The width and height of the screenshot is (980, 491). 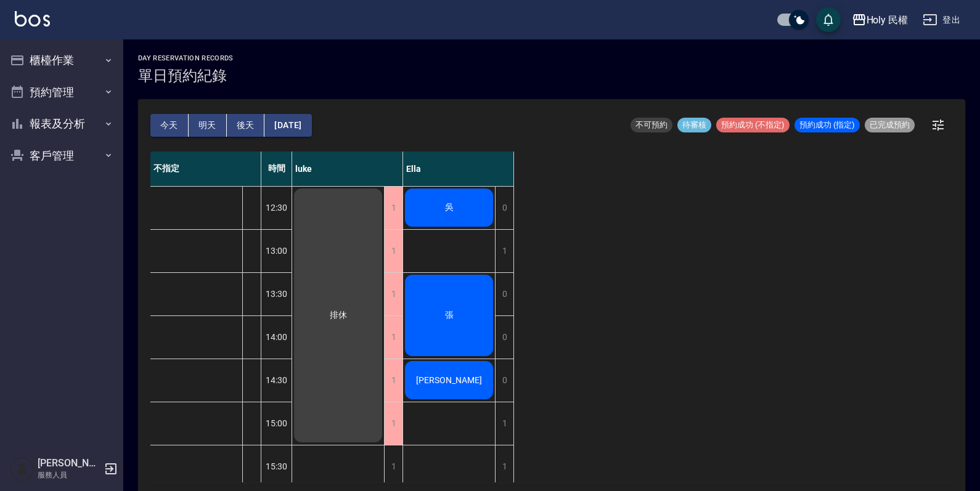 What do you see at coordinates (459, 169) in the screenshot?
I see `div: Ella` at bounding box center [459, 169].